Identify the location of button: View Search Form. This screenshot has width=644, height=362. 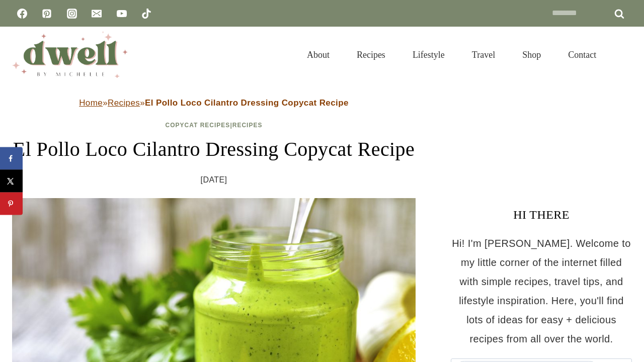
(623, 54).